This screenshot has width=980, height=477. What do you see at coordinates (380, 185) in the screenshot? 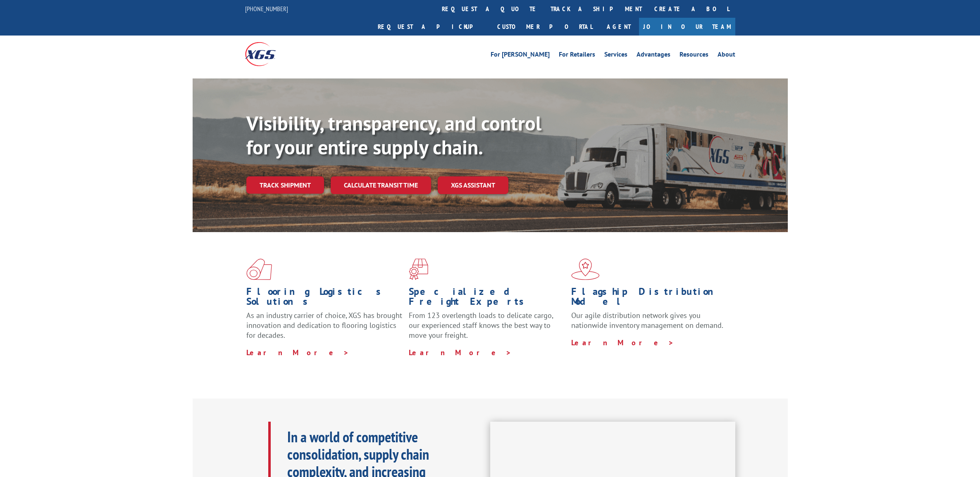
I see `a: Calculate transit time` at bounding box center [380, 185].